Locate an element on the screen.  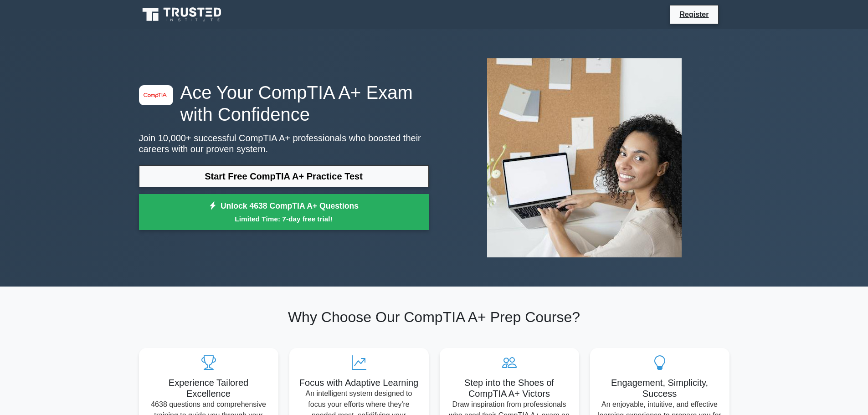
a: Unlock 4638 CompTIA A+ QuestionsLimited Time: 7-day free trial! is located at coordinates (284, 213).